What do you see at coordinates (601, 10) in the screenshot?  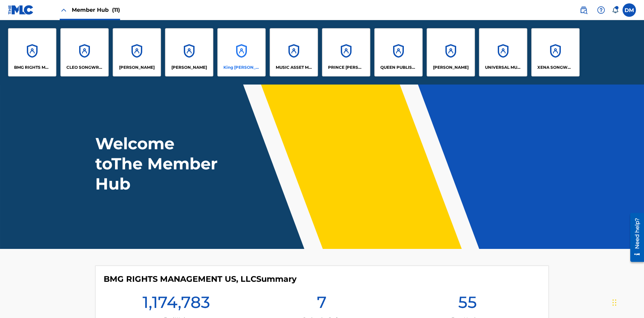 I see `div: Help` at bounding box center [601, 10].